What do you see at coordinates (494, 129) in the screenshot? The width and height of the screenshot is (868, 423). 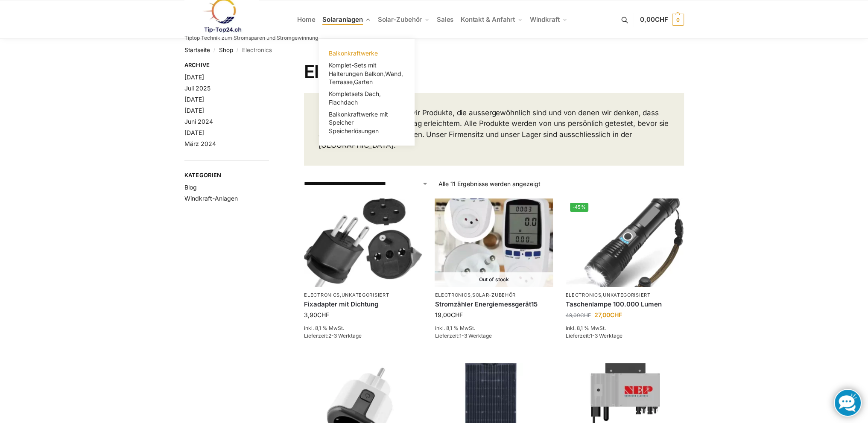 I see `p: Hin und wieder entdecken wir Produkte, die aussergewöhnlich sind und von denen wir denken, dass s...` at bounding box center [494, 129].